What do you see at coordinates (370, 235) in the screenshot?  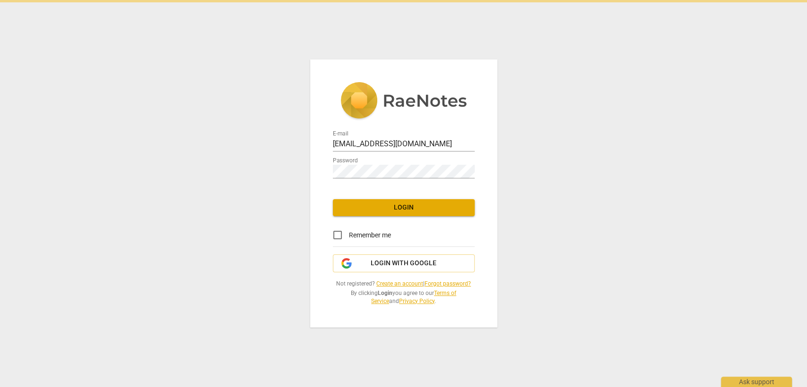 I see `span: Remember me` at bounding box center [370, 235].